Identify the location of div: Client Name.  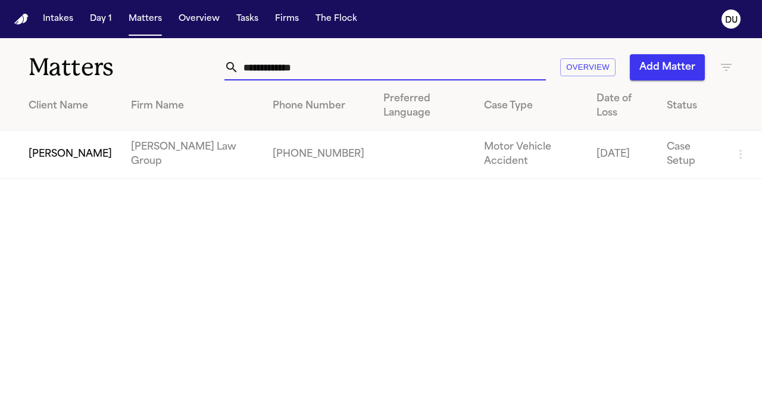
(70, 106).